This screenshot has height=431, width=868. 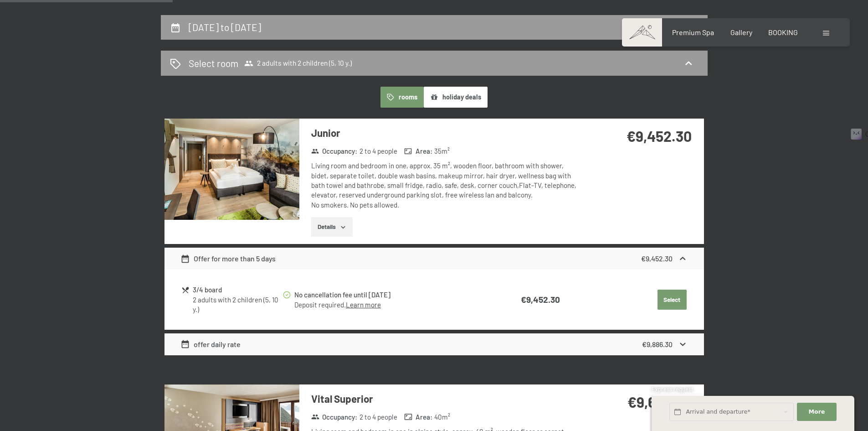 What do you see at coordinates (783, 32) in the screenshot?
I see `a: BOOKING` at bounding box center [783, 32].